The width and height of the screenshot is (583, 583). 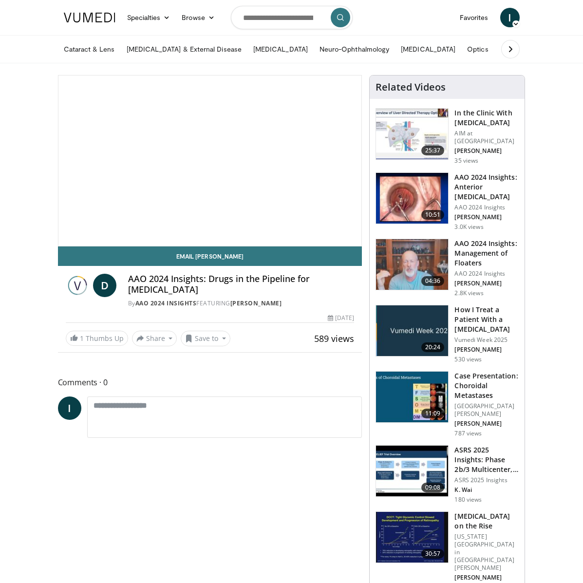 What do you see at coordinates (468, 359) in the screenshot?
I see `p: 530 views` at bounding box center [468, 359].